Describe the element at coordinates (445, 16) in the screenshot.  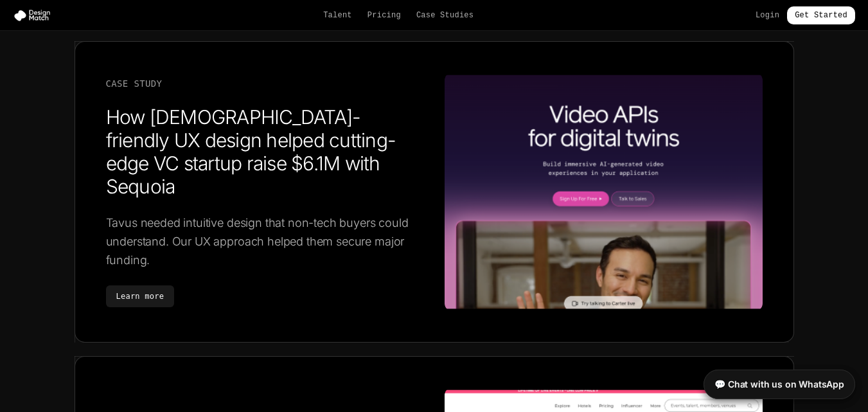
I see `a: Case Studies` at that location.